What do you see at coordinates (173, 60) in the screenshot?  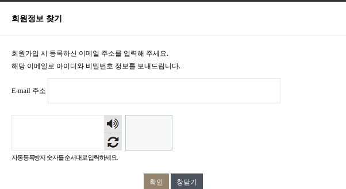 I see `p: 회원가입 시 등록하신 이메일 주소를 입력해 주세요. 해당 이메일로 아이디와 비밀번호 정보를 보내드립니다.` at bounding box center [173, 60].